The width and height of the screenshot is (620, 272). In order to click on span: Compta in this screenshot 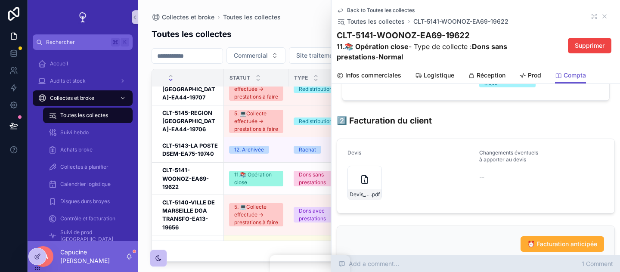, I will do `click(575, 75)`.